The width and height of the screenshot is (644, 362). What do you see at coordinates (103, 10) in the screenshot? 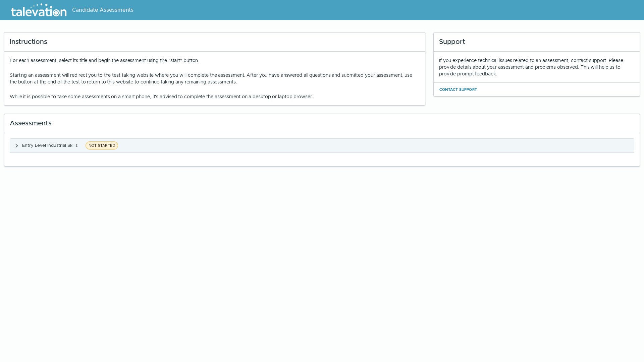
I see `span: Candidate Assessments` at bounding box center [103, 10].